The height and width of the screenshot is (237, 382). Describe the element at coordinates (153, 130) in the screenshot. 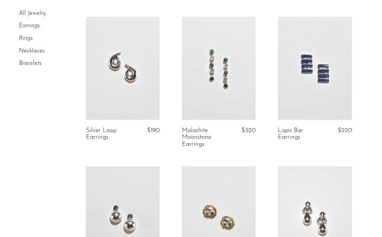

I see `span: $190` at that location.